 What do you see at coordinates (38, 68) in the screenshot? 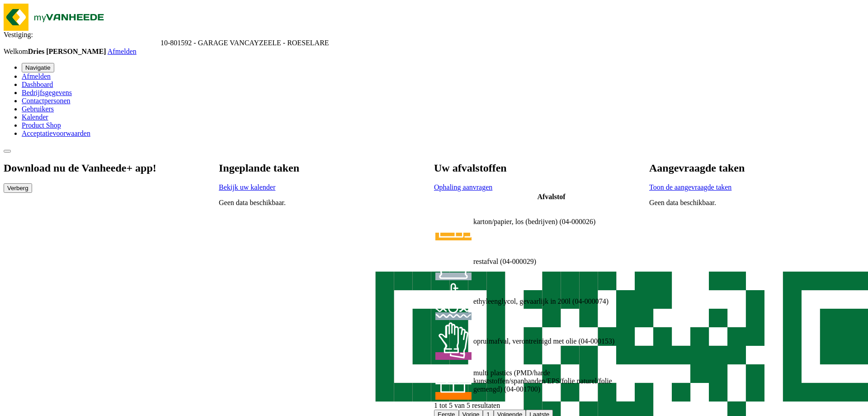
I see `span: Navigatie` at bounding box center [38, 68].